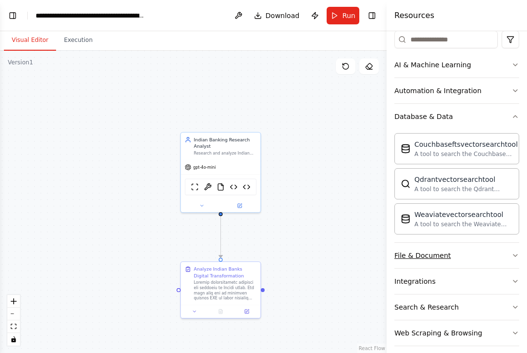 The image size is (527, 353). Describe the element at coordinates (406, 219) in the screenshot. I see `img: Weaviatevectorsearchtool` at that location.